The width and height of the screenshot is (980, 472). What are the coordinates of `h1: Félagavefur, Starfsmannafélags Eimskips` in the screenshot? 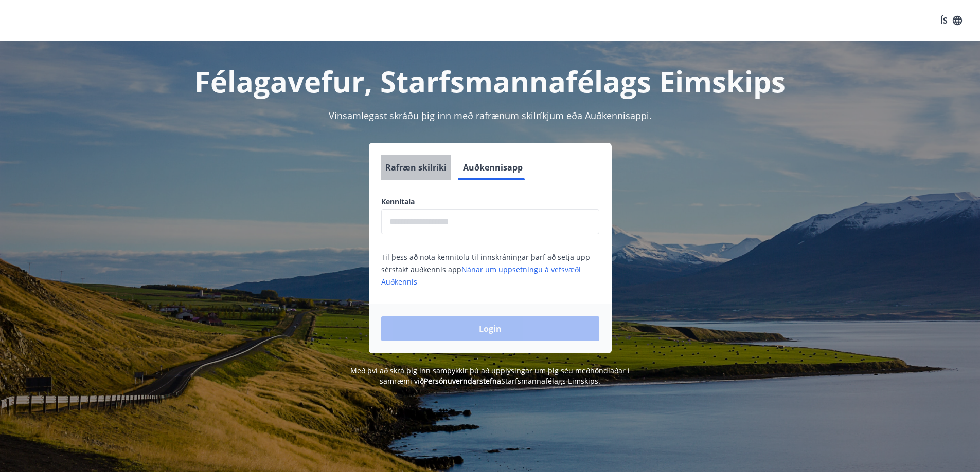 It's located at (490, 81).